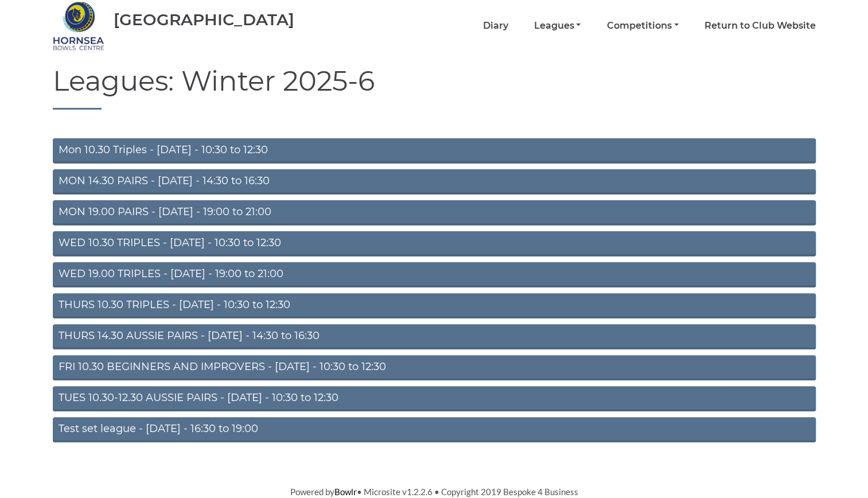 The width and height of the screenshot is (868, 498). Describe the element at coordinates (760, 26) in the screenshot. I see `a: Return to Club Website` at that location.